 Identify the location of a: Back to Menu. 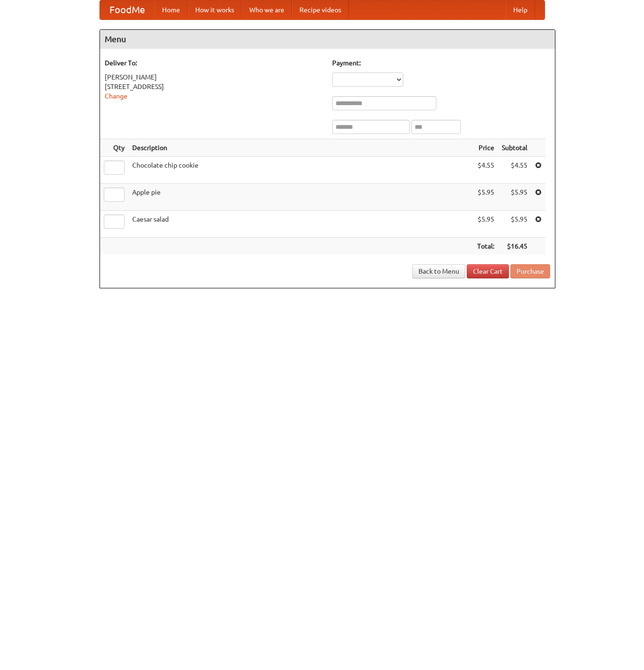
(439, 272).